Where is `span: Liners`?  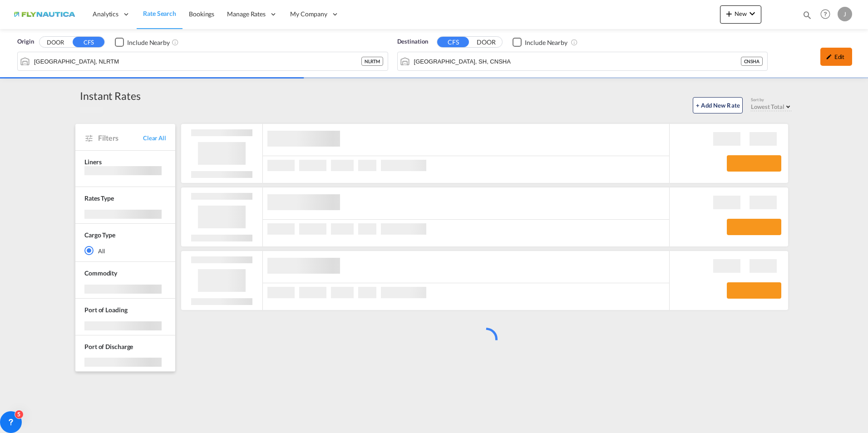 span: Liners is located at coordinates (93, 162).